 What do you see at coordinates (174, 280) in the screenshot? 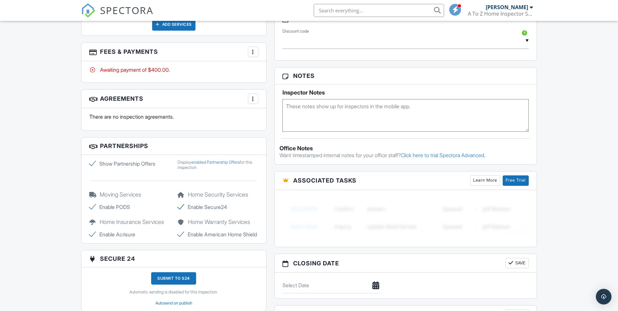
I see `a: Submit to S24` at bounding box center [174, 280].